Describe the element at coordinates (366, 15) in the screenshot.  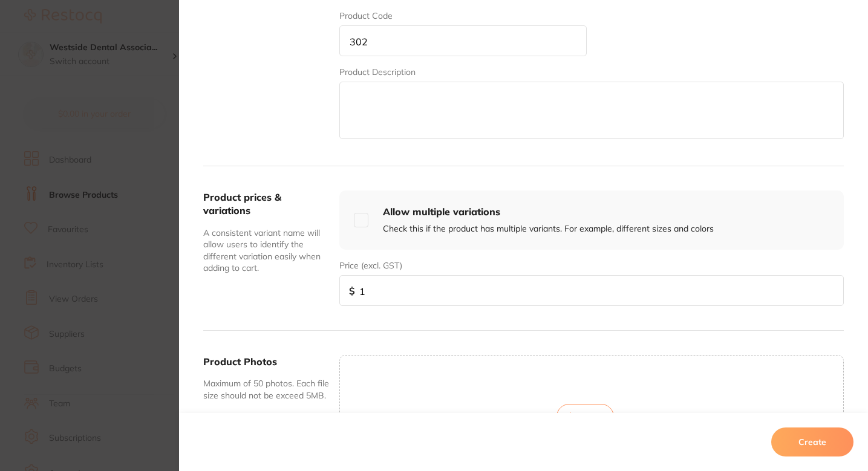
I see `label: Product Code` at that location.